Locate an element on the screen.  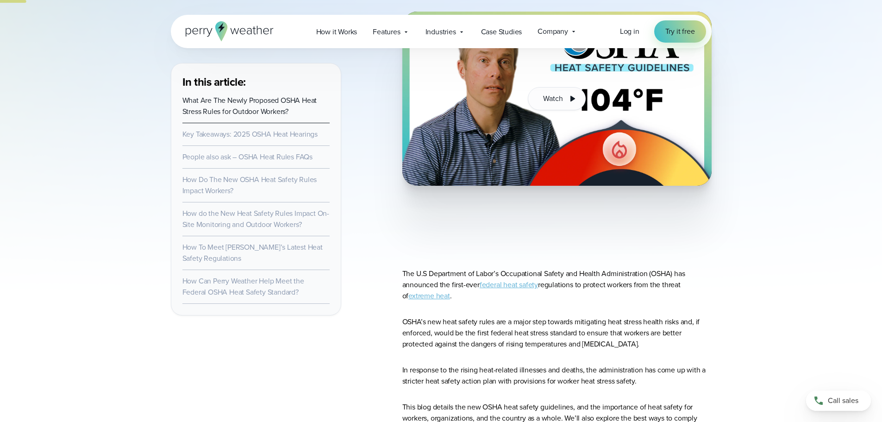
a: Try it free is located at coordinates (680, 31).